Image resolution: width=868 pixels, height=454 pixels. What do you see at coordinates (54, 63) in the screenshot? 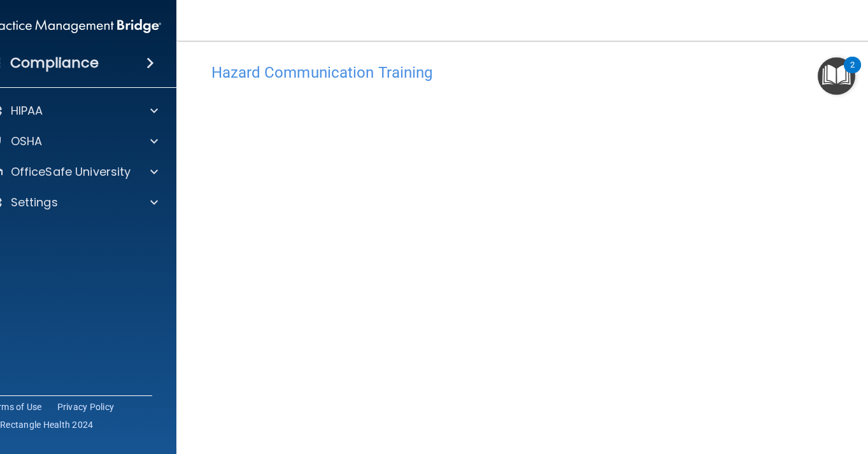
I see `h4: Compliance` at bounding box center [54, 63].